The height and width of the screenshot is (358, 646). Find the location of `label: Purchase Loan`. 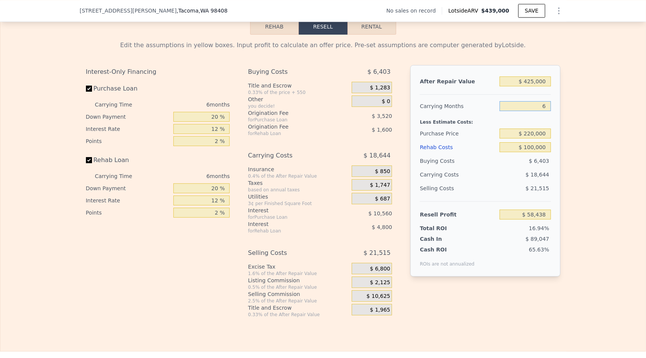

label: Purchase Loan is located at coordinates (128, 89).